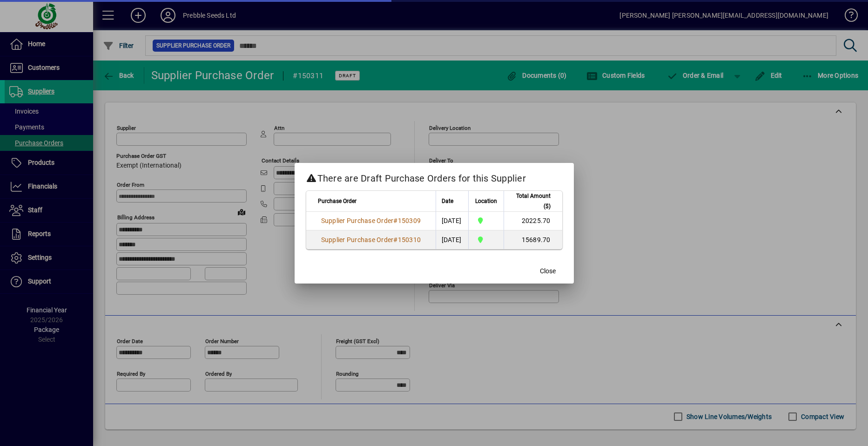 This screenshot has width=868, height=446. I want to click on button: Close, so click(548, 271).